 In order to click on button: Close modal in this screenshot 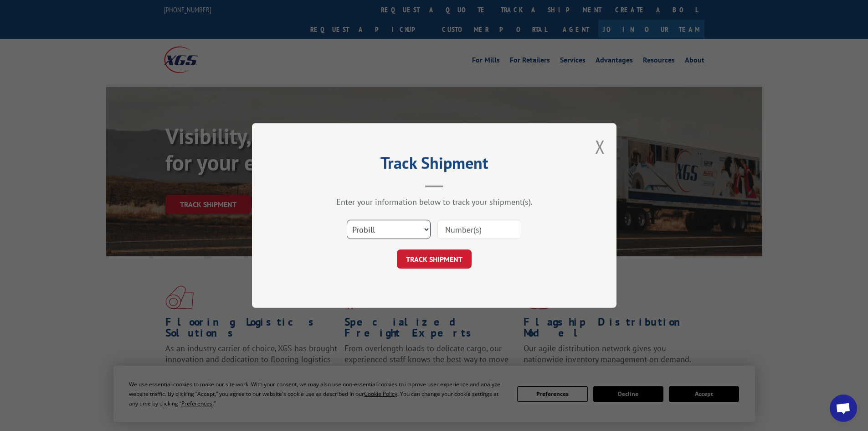, I will do `click(600, 146)`.